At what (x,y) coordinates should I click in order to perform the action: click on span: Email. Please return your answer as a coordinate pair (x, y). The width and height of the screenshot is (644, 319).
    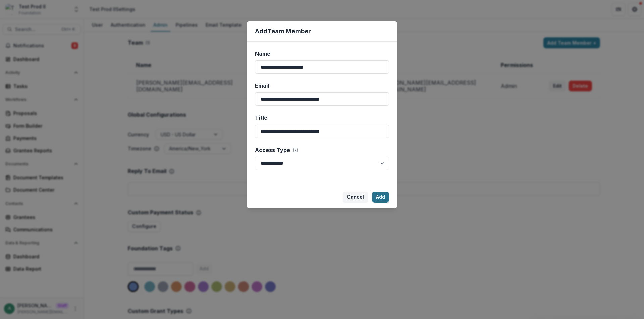
    Looking at the image, I should click on (262, 86).